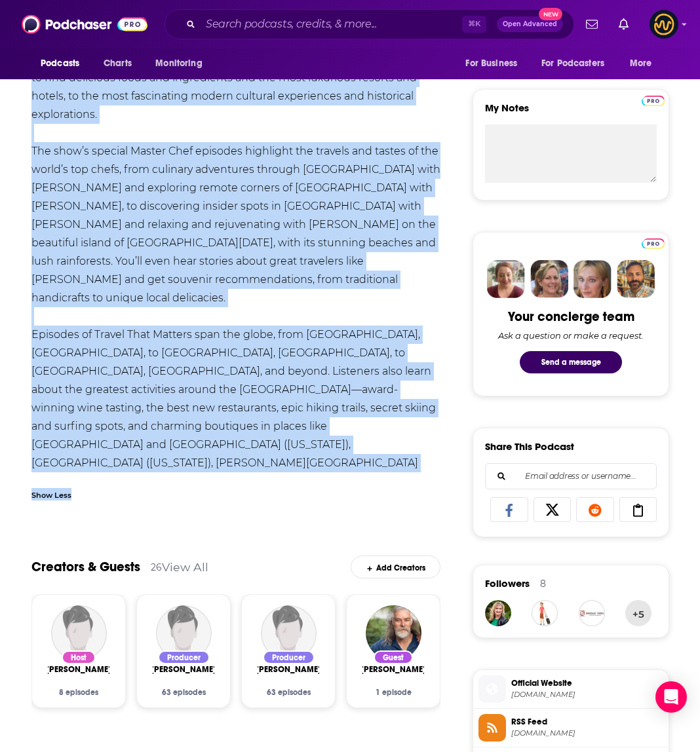 The width and height of the screenshot is (700, 752). Describe the element at coordinates (394, 692) in the screenshot. I see `div: 1 episode` at that location.